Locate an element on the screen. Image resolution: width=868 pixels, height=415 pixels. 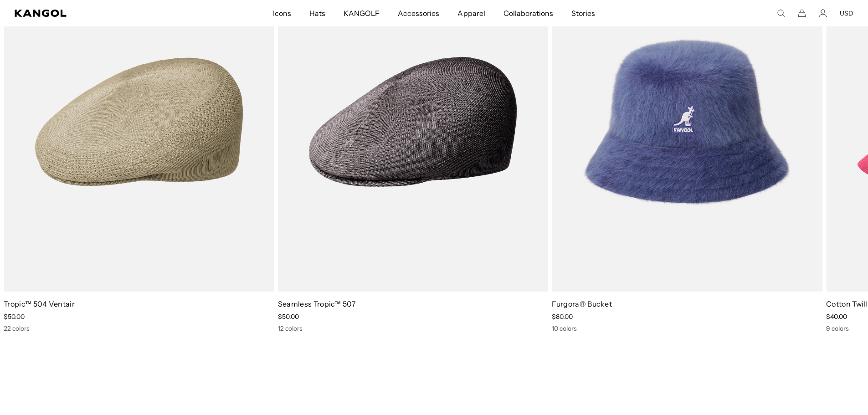
div: 22 colors is located at coordinates (139, 329).